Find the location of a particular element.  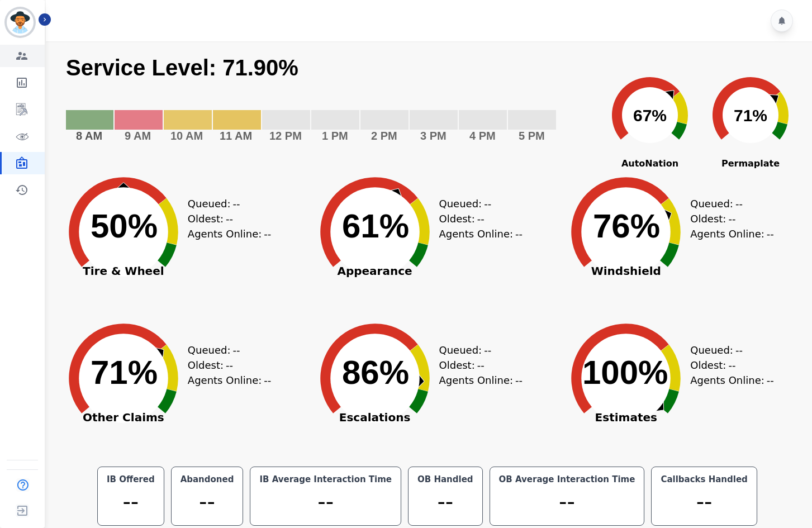

div: OB Handled is located at coordinates (445, 480).